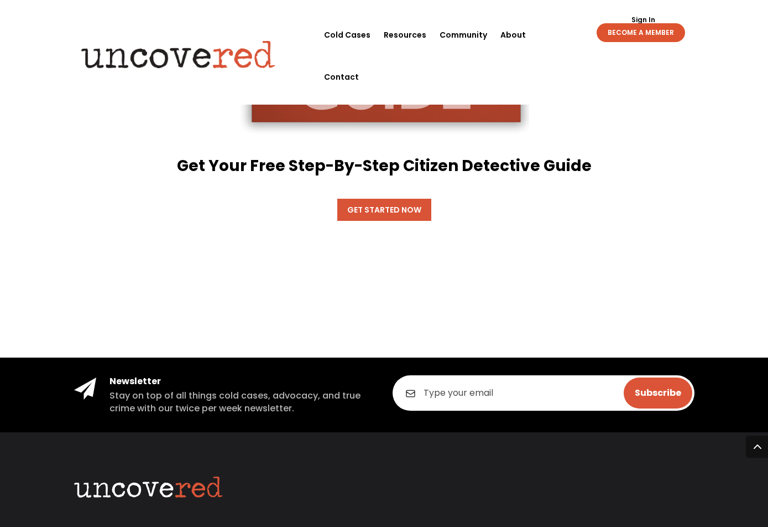  Describe the element at coordinates (643, 20) in the screenshot. I see `a: Sign In` at that location.